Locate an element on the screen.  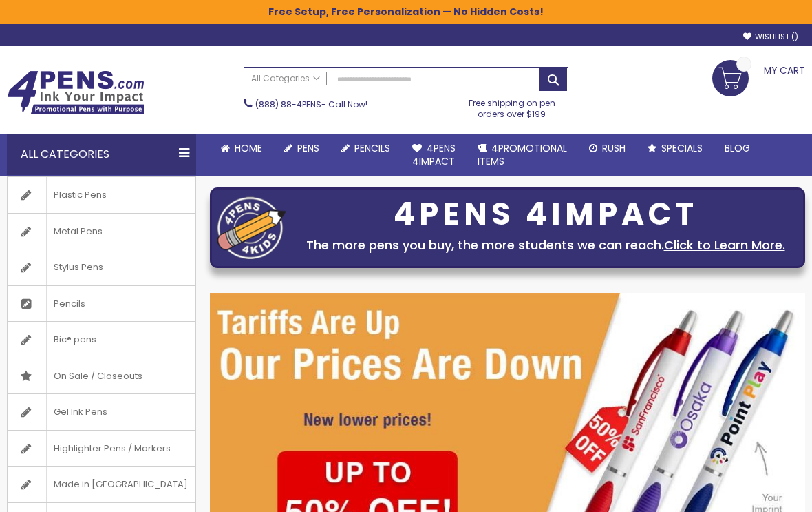
span: Plastic Pens is located at coordinates (80, 195).